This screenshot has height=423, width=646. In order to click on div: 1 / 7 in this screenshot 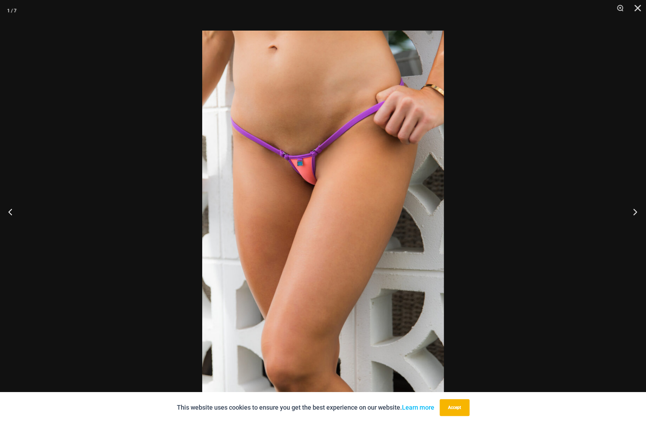, I will do `click(12, 11)`.